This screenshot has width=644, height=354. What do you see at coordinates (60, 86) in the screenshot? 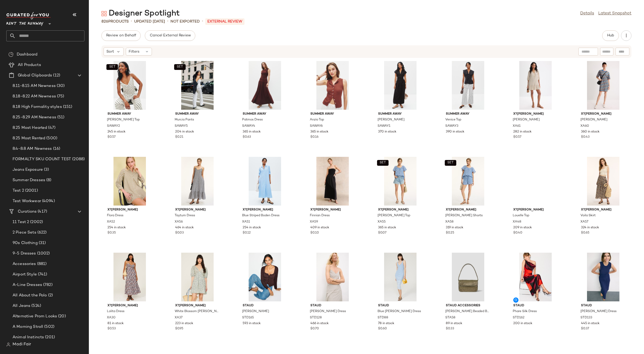
I see `span: (30)` at bounding box center [60, 86].